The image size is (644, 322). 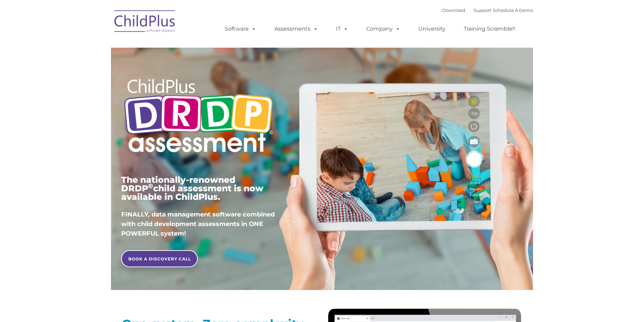 I want to click on a: Company, so click(x=383, y=29).